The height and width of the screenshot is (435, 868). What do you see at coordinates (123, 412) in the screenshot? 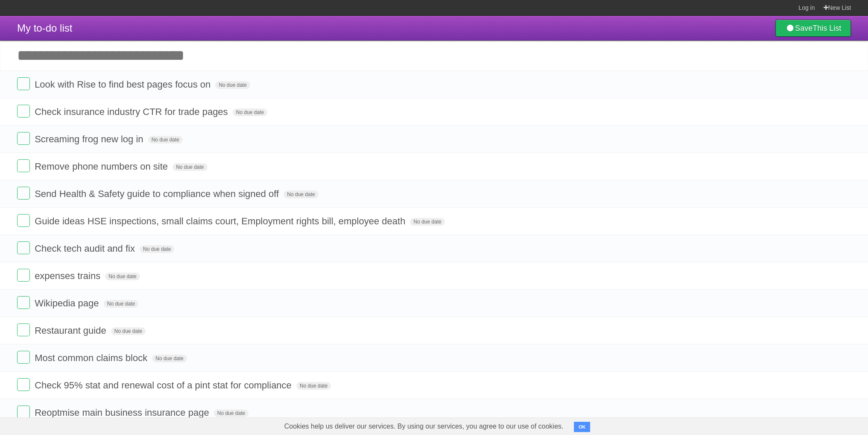
I see `span: Reoptmise main business insurance page` at bounding box center [123, 412].